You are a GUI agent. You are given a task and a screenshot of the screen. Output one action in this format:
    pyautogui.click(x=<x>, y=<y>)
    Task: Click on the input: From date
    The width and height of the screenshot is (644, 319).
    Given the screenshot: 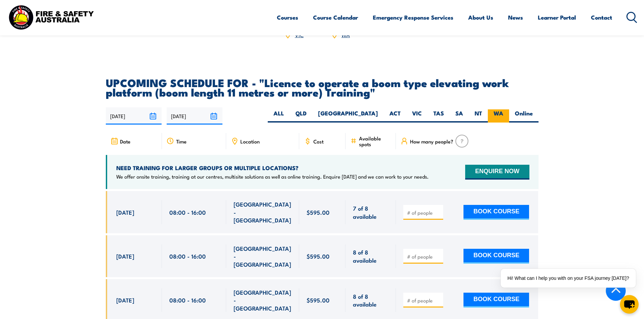 What is the action you would take?
    pyautogui.click(x=134, y=116)
    